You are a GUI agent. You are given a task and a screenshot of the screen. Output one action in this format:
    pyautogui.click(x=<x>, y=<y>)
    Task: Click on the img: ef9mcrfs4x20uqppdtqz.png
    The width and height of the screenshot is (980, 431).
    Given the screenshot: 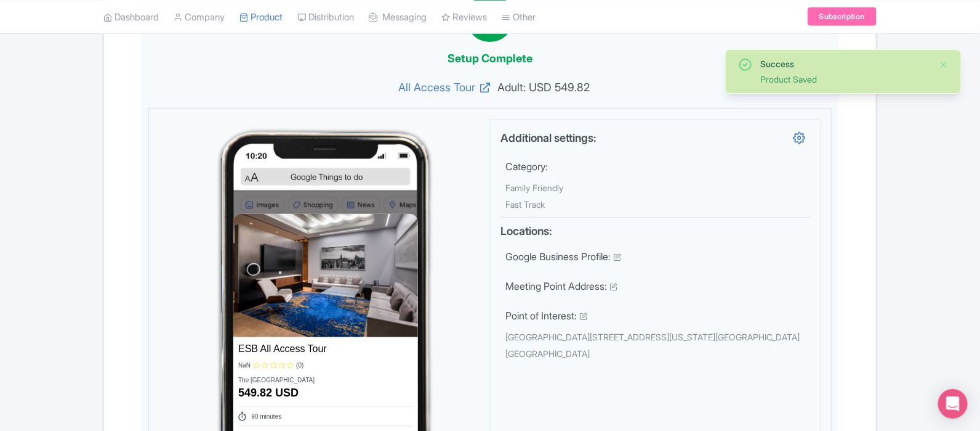 What is the action you would take?
    pyautogui.click(x=326, y=276)
    